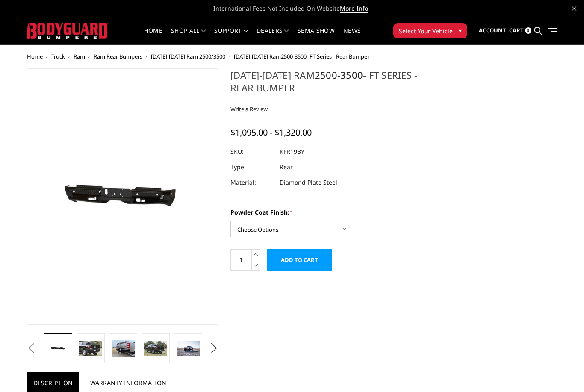 The height and width of the screenshot is (392, 584). Describe the element at coordinates (35, 56) in the screenshot. I see `span: Home` at that location.